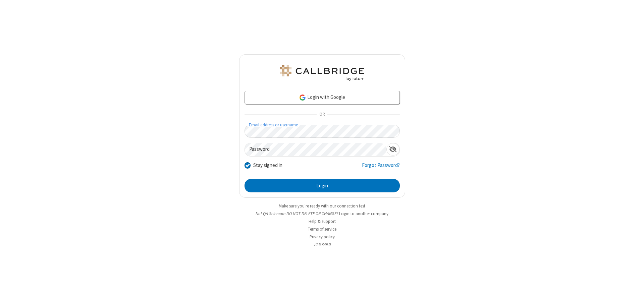 The width and height of the screenshot is (644, 307). I want to click on label: Stay signed in, so click(268, 165).